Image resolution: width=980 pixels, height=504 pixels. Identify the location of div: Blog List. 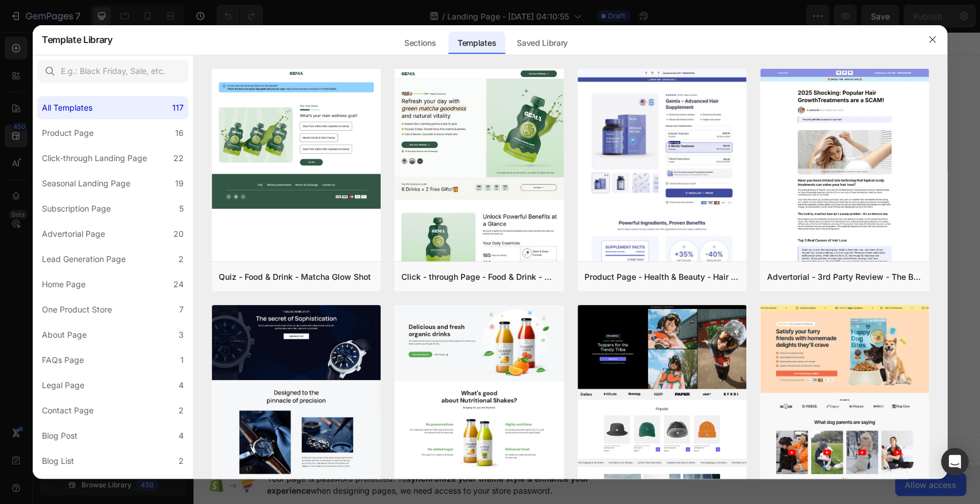
(58, 461).